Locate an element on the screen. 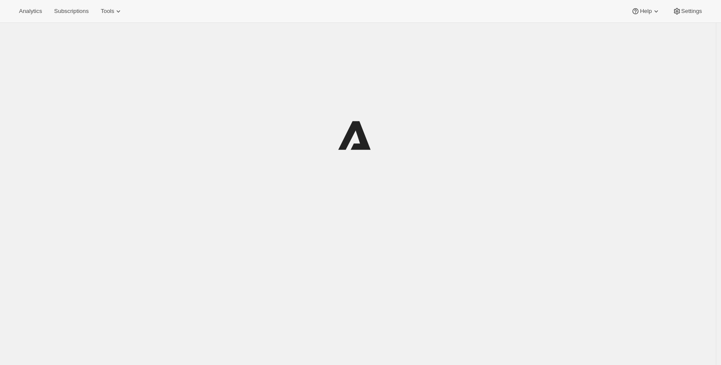 Image resolution: width=721 pixels, height=365 pixels. span: Analytics is located at coordinates (30, 11).